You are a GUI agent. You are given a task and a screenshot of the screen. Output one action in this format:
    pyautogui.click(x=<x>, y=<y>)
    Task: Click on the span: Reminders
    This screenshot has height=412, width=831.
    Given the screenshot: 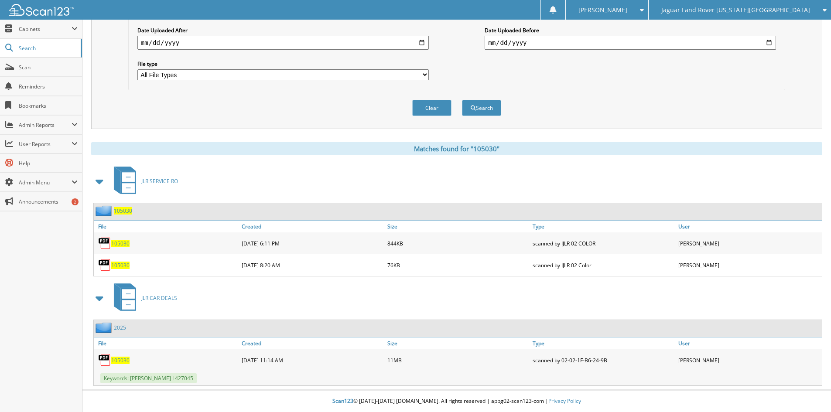 What is the action you would take?
    pyautogui.click(x=48, y=86)
    